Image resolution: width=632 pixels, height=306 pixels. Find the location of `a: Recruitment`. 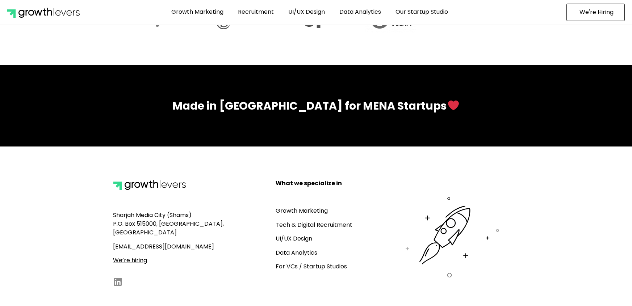

a: Recruitment is located at coordinates (256, 12).